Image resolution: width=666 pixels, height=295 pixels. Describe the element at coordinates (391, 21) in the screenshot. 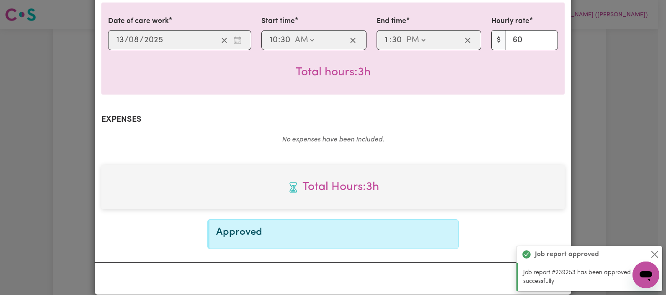

I see `label: End time` at that location.